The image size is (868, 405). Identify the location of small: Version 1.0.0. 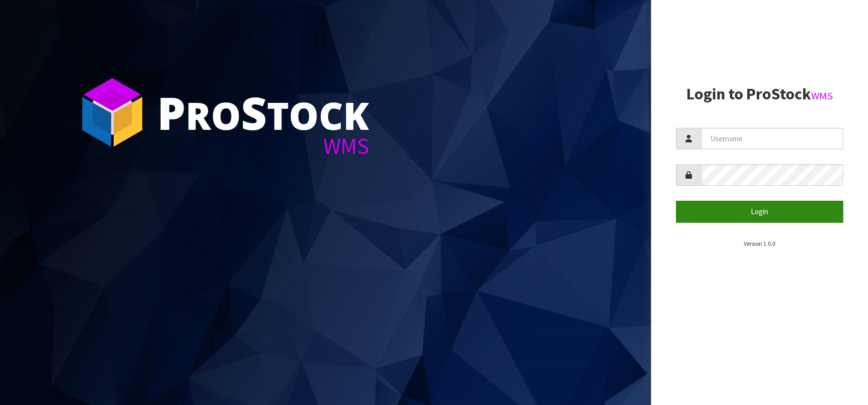
(760, 243).